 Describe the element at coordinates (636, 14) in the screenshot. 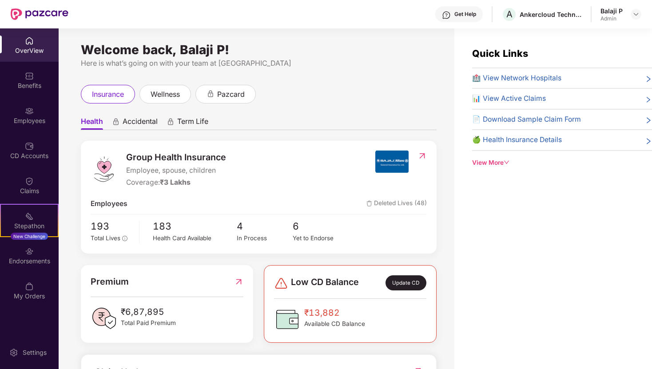

I see `img: svg+xml;base64,PHN2ZyBpZD0iRHJvcGRvd24tMzJ4MzIiIHhtbG5zPSJodHRwOi8vd3d3LnczLm9yZy8yMDAwL3N2ZyIgd2...` at that location.